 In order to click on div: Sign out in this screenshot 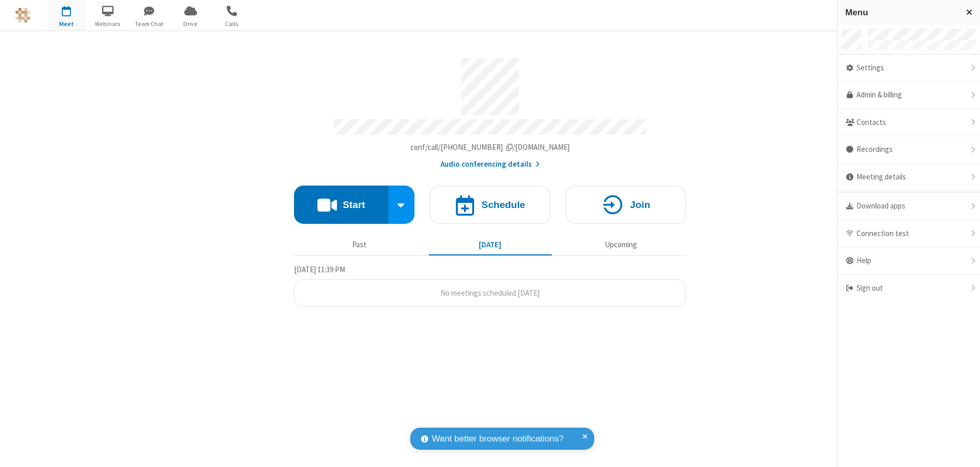, I will do `click(908, 288)`.